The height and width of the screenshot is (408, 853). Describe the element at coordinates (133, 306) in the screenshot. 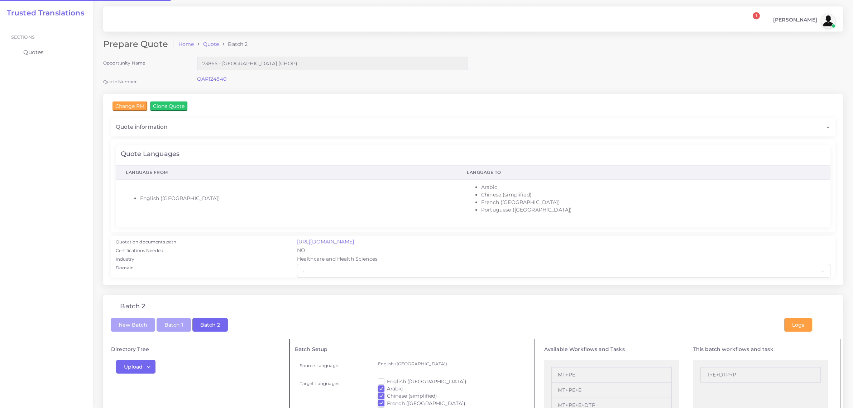

I see `h4: Batch 2` at that location.